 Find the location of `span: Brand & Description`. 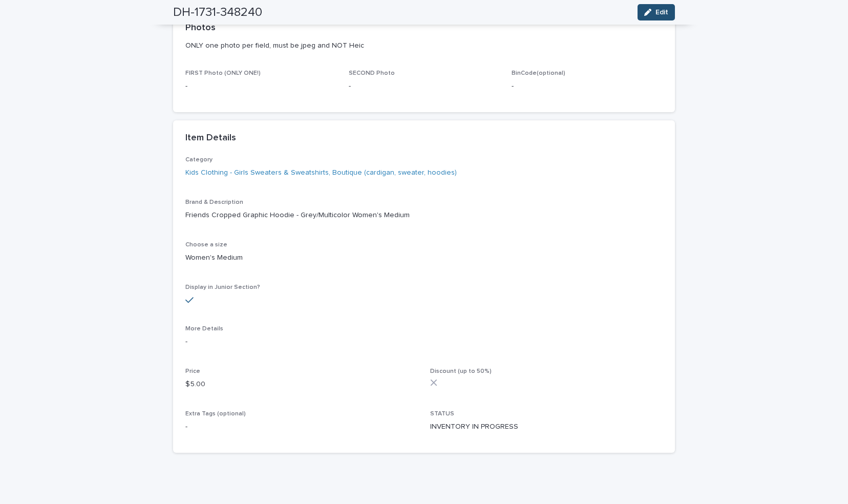

span: Brand & Description is located at coordinates (214, 202).